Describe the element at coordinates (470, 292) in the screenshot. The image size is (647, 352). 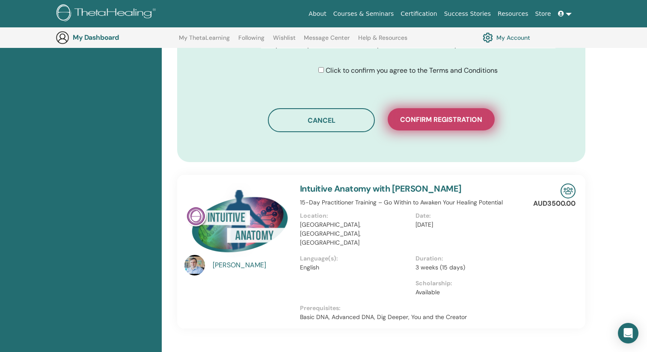
I see `p: Available` at that location.